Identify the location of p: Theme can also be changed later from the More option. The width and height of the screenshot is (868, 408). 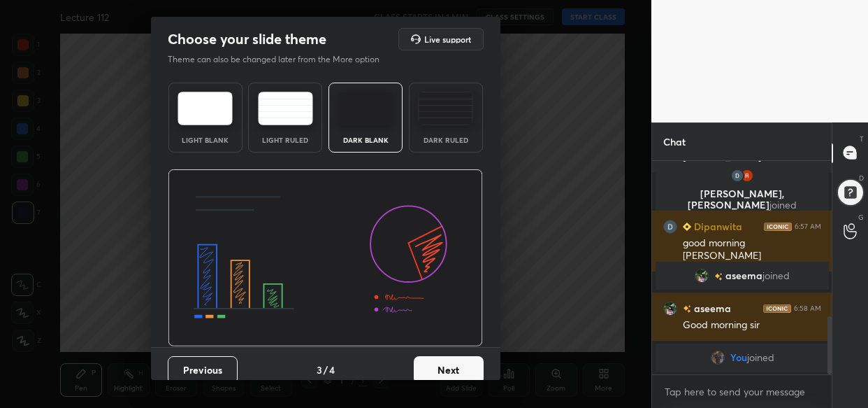
(281, 60).